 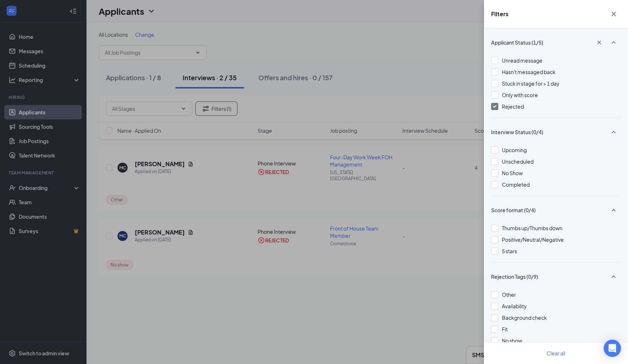 What do you see at coordinates (518, 162) in the screenshot?
I see `span: Unscheduled` at bounding box center [518, 162].